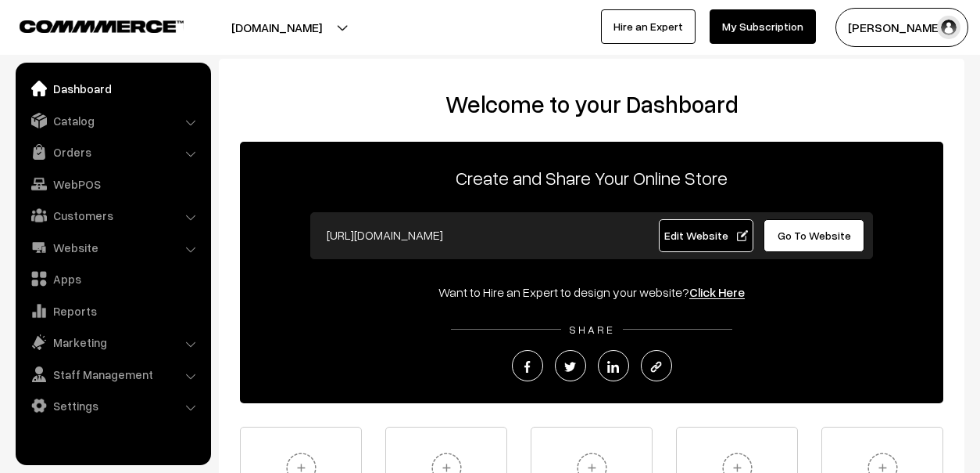 The image size is (980, 473). Describe the element at coordinates (113, 215) in the screenshot. I see `a: Customers` at that location.